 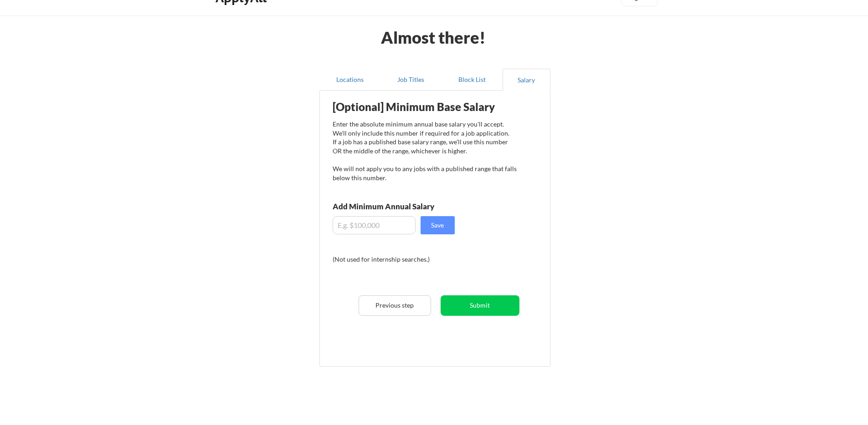 What do you see at coordinates (394, 260) in the screenshot?
I see `div: (Not used for internship searches.)` at bounding box center [394, 260].